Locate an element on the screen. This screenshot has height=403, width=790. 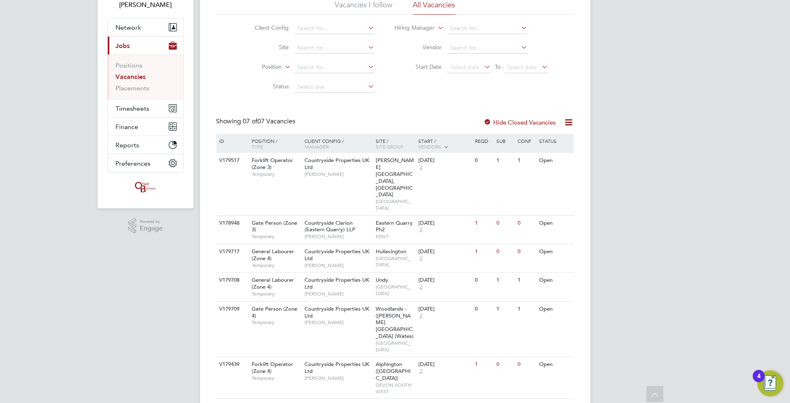
div: V179709 is located at coordinates (232, 309).